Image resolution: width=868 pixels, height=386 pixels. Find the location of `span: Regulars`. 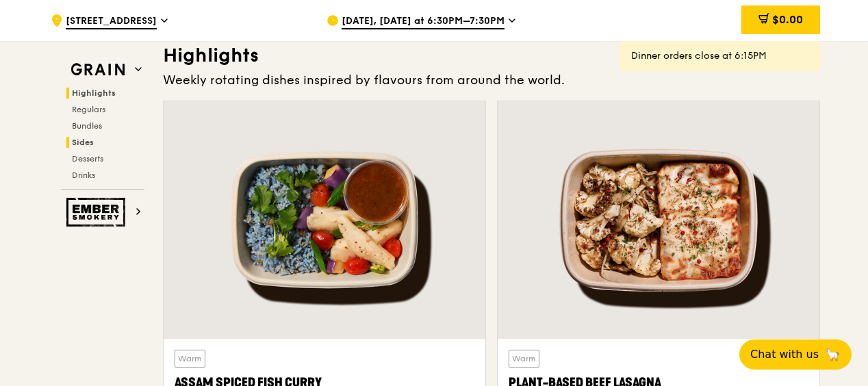

span: Regulars is located at coordinates (89, 110).